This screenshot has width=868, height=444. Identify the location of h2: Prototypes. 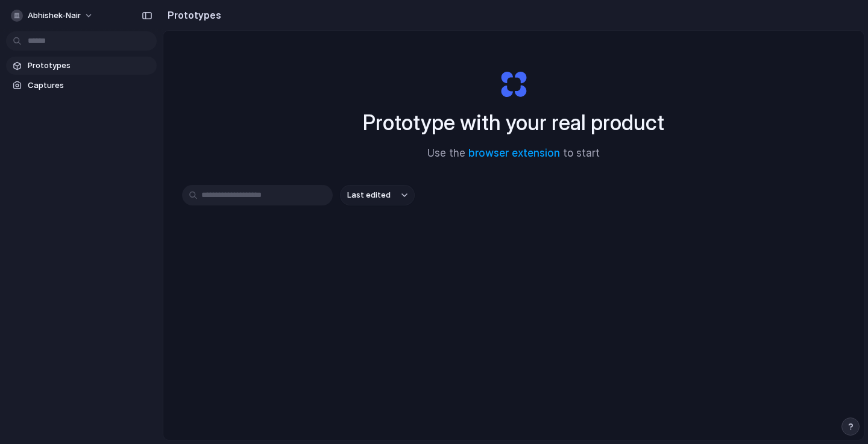
(192, 15).